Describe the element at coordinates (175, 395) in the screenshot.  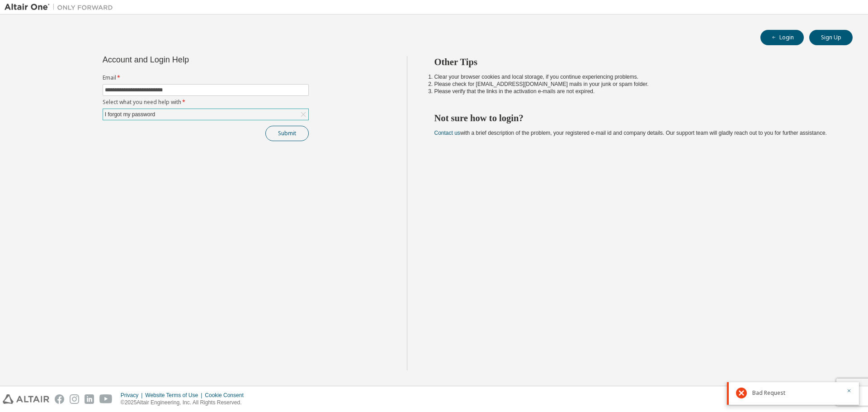
I see `div: Website Terms of Use` at that location.